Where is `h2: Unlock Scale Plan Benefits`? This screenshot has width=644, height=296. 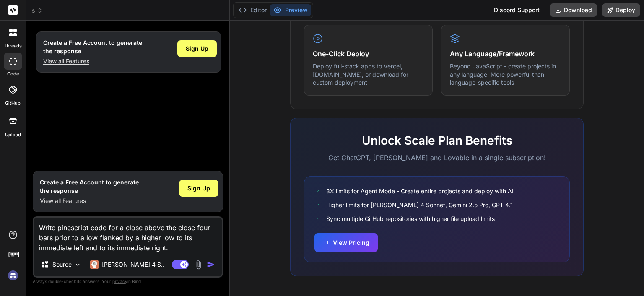
h2: Unlock Scale Plan Benefits is located at coordinates (437, 140).